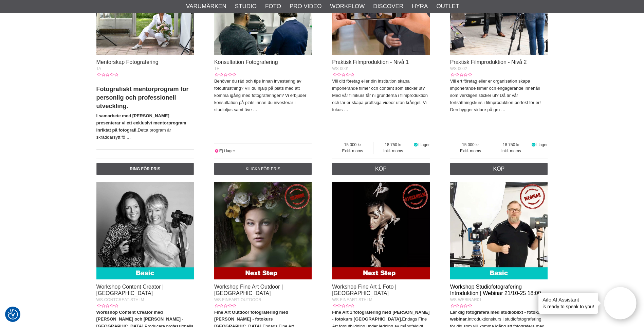 This screenshot has height=327, width=644. Describe the element at coordinates (99, 69) in the screenshot. I see `span: TA` at that location.